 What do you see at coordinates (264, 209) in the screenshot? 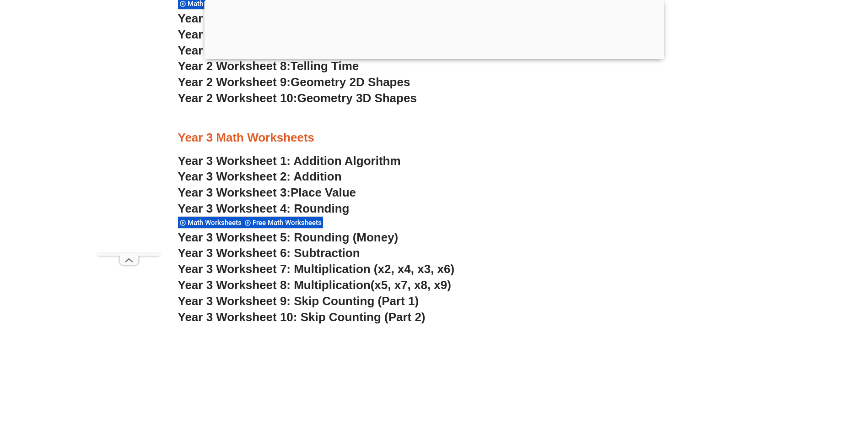
I see `span: Year 3 Worksheet 4: Rounding` at bounding box center [264, 209].